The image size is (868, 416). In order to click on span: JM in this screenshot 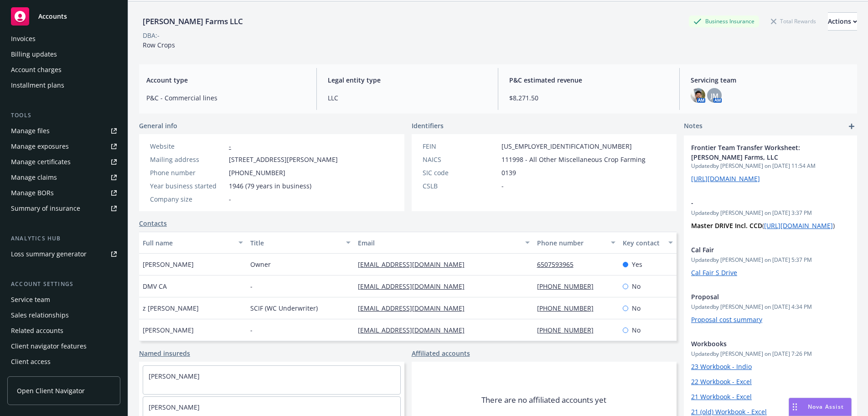, I will do `click(714, 96)`.